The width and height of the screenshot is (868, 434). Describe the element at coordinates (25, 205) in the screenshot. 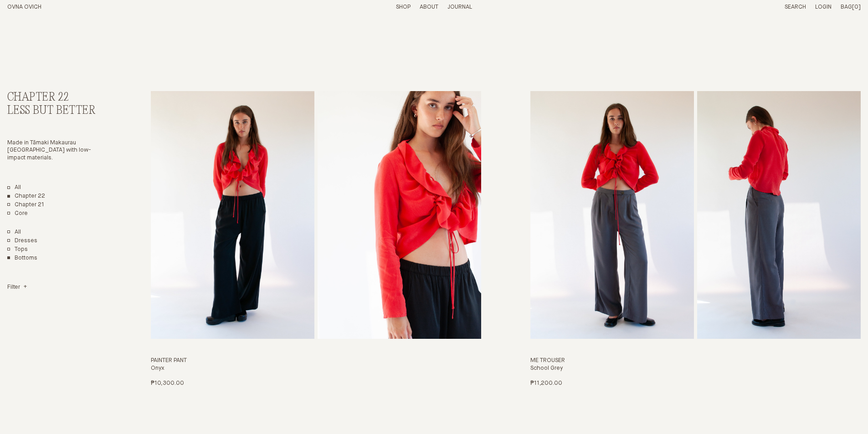

I see `a: Chapter 21` at that location.